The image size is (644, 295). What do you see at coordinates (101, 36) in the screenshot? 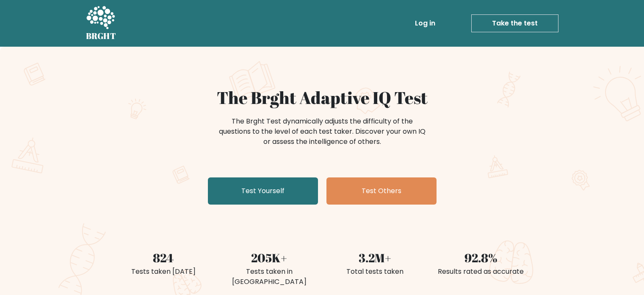
I see `h5: BRGHT` at bounding box center [101, 36].